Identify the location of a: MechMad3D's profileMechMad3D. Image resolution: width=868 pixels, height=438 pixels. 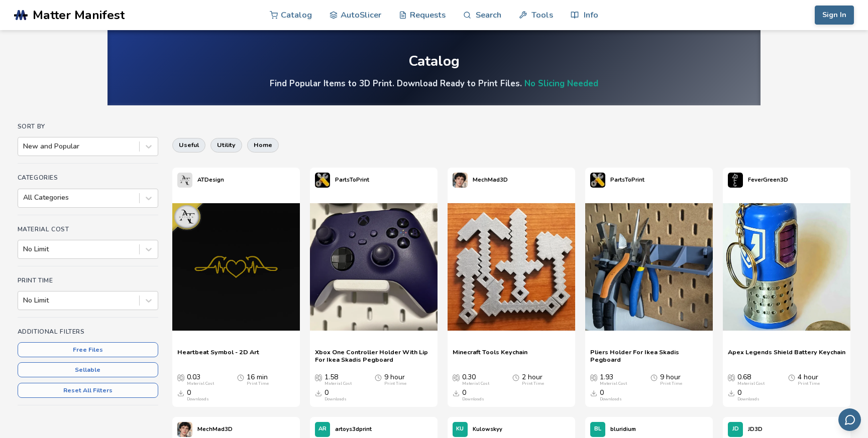
(480, 180).